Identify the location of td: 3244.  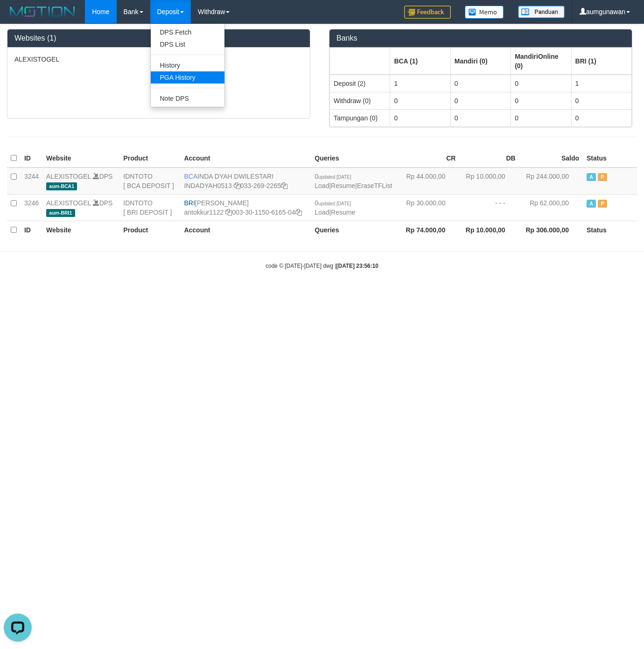
(31, 181).